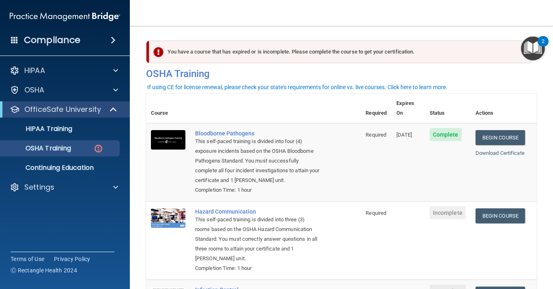 The image size is (553, 289). I want to click on button: Open Resource Center, 2 new notifications, so click(533, 48).